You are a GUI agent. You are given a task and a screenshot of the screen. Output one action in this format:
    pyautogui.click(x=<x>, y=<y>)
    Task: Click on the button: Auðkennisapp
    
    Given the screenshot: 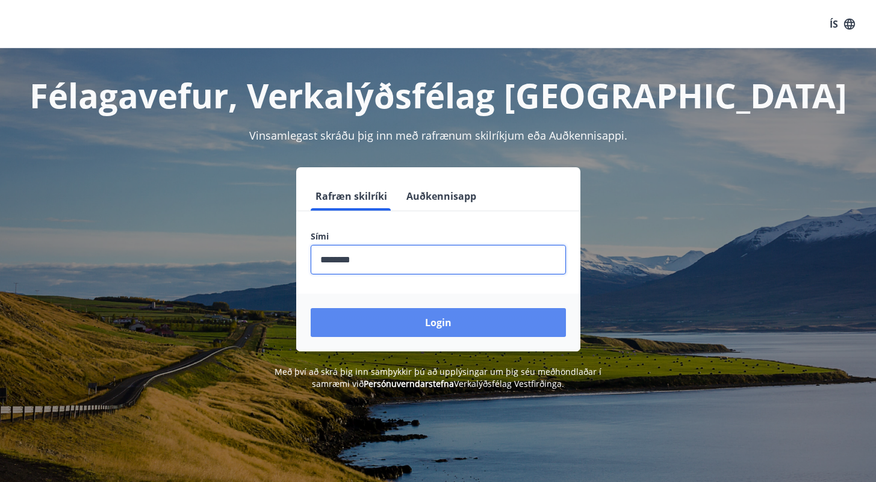 What is the action you would take?
    pyautogui.click(x=441, y=196)
    